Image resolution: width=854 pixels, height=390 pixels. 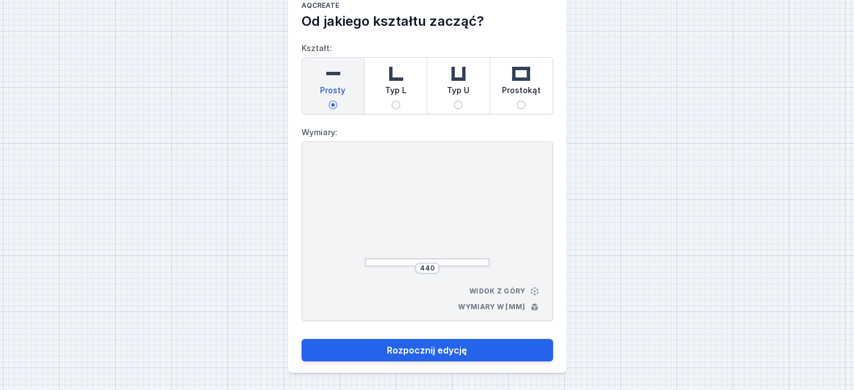 I want to click on span: Typ U, so click(x=458, y=93).